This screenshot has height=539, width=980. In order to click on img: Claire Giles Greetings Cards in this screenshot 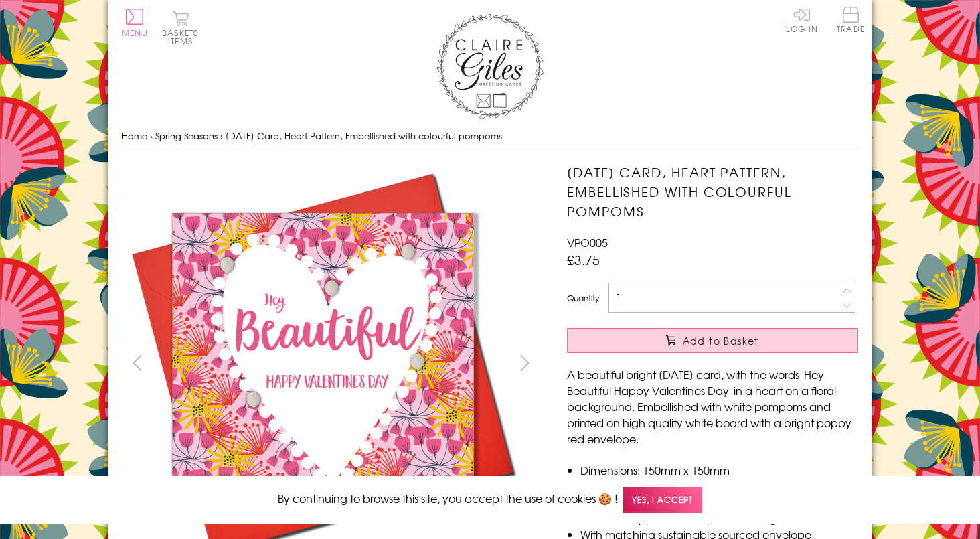, I will do `click(490, 66)`.